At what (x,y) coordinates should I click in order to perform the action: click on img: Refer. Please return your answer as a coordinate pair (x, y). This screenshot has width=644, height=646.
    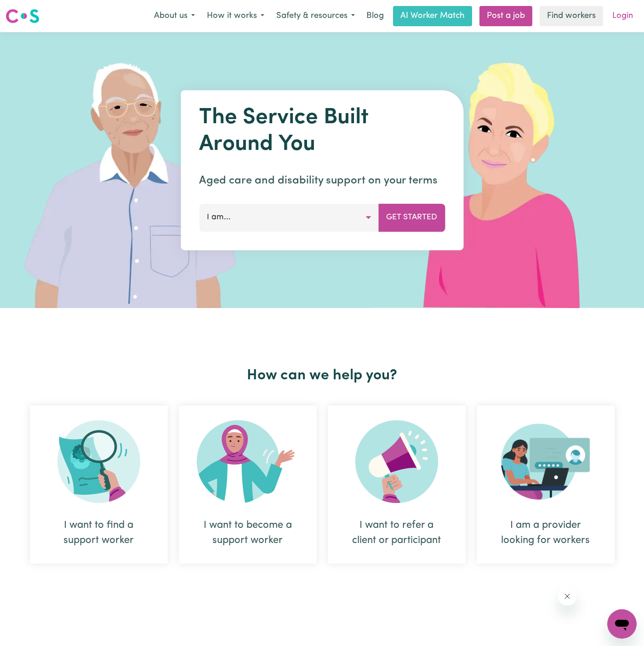
    Looking at the image, I should click on (397, 461).